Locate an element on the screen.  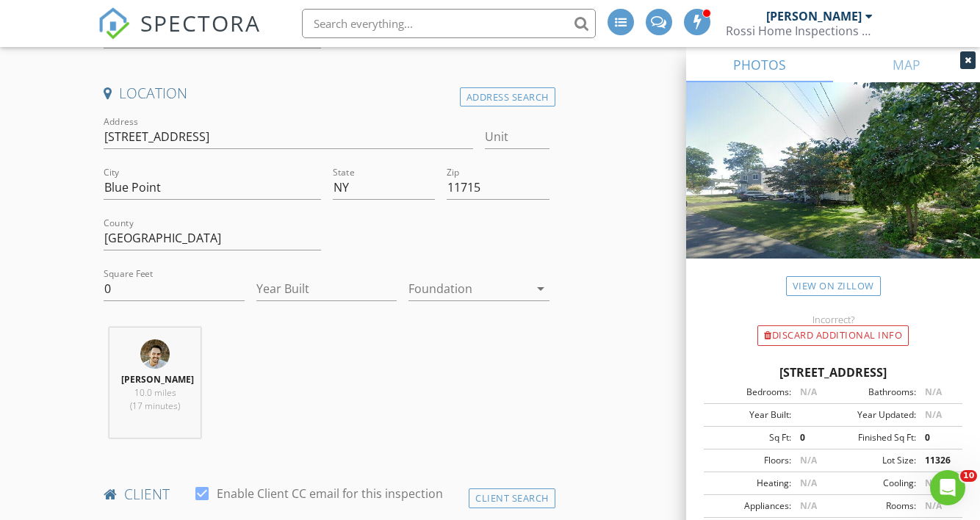
div: Cooling: is located at coordinates (874, 483).